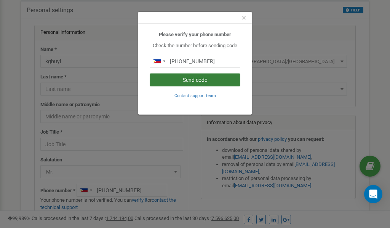 The height and width of the screenshot is (228, 390). What do you see at coordinates (159, 61) in the screenshot?
I see `div: Telephone country code` at bounding box center [159, 61].